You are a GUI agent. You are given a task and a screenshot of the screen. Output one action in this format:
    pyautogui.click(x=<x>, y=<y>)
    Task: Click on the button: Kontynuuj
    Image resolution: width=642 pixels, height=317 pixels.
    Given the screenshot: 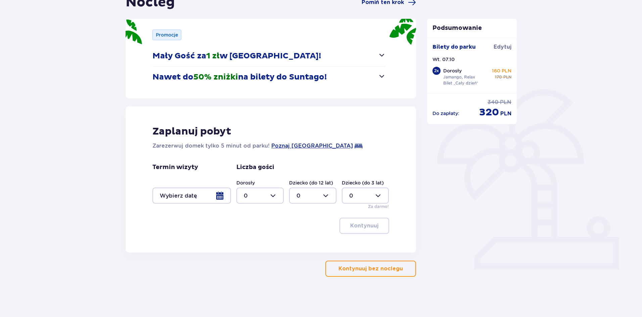 What is the action you would take?
    pyautogui.click(x=364, y=226)
    